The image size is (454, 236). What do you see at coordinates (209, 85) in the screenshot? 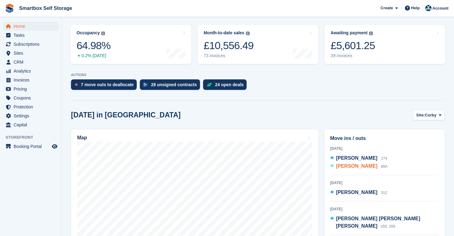
I see `img: deal-1b604bf984904fb50ccaf53a9ad4b4a5d6e5aea283cecdc64d6e3604feb123c2.svg` at bounding box center [209, 85].